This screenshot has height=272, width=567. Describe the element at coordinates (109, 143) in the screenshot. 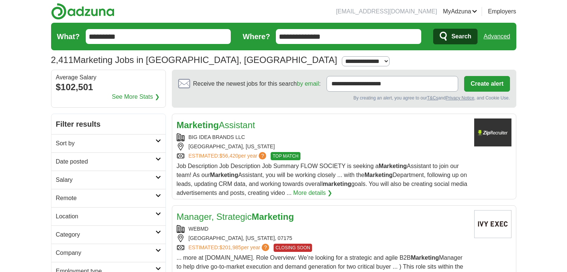

I see `a: Sort by` at that location.